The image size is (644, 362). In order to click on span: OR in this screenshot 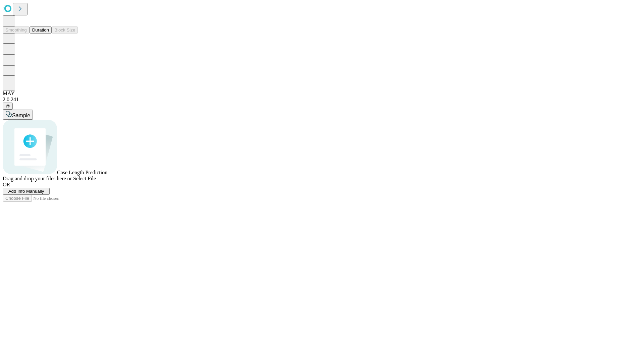, I will do `click(6, 184)`.